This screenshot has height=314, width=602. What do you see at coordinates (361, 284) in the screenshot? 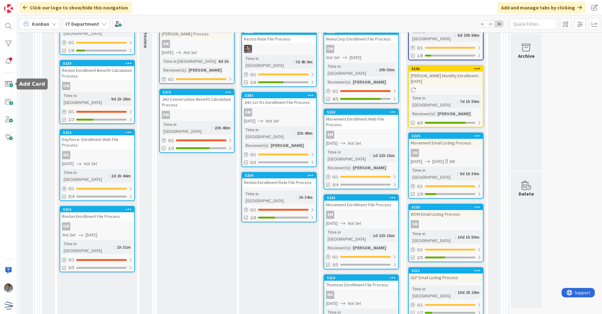
I see `div: Thomson Enrollment File Process` at bounding box center [361, 284].